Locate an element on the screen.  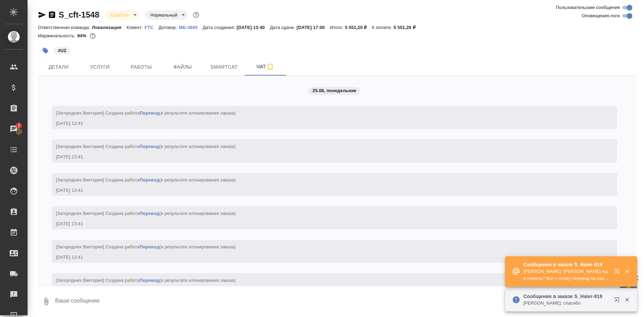
span: UZ is located at coordinates (62, 50).